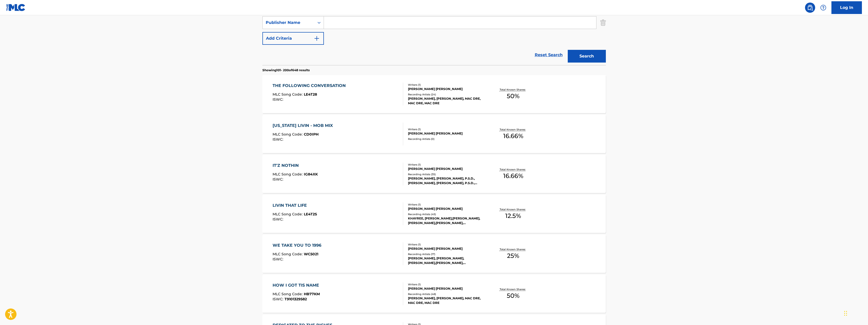  Describe the element at coordinates (16, 7) in the screenshot. I see `img: MLC Logo` at that location.